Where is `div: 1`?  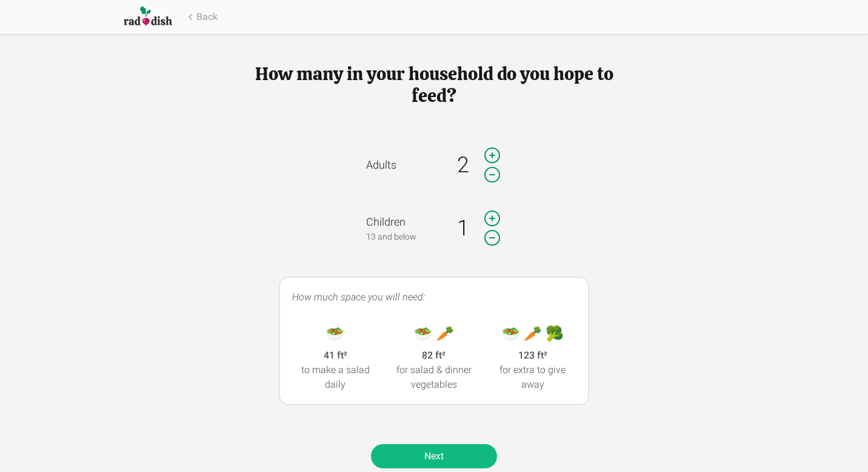
div: 1 is located at coordinates (464, 228).